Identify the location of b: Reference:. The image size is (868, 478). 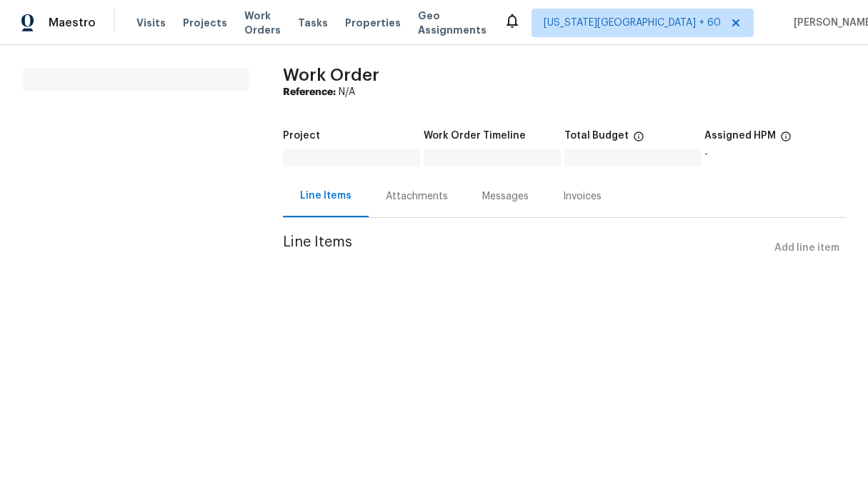
(309, 92).